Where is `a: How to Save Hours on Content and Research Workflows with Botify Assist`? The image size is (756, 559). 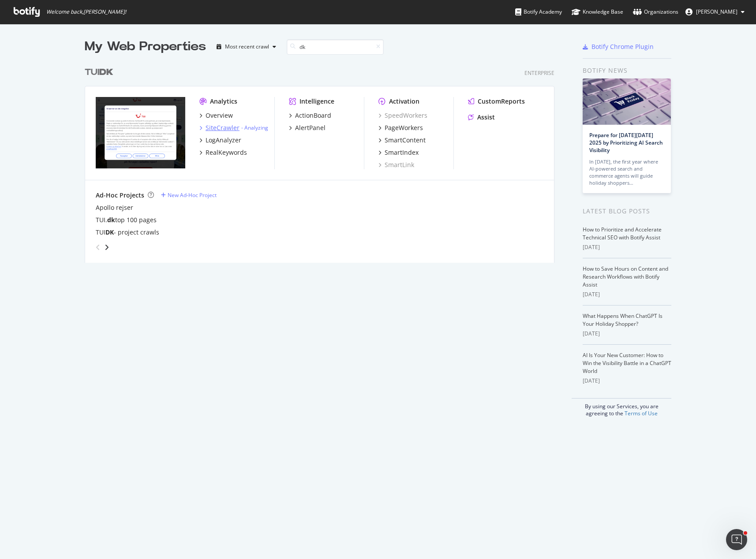 a: How to Save Hours on Content and Research Workflows with Botify Assist is located at coordinates (626, 277).